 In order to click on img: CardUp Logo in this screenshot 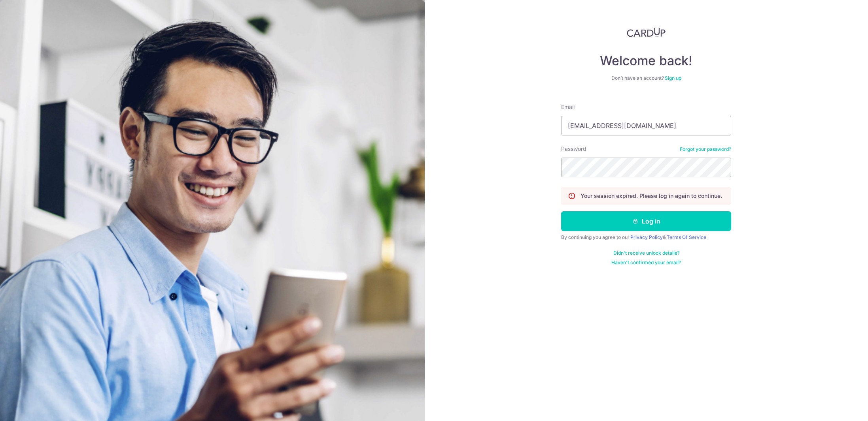, I will do `click(646, 33)`.